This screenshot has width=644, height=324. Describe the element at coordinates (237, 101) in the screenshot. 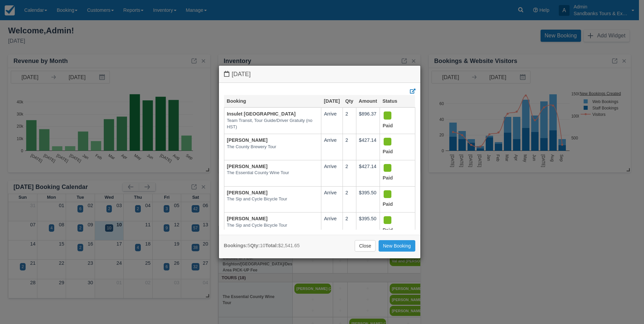

I see `a: Booking` at that location.